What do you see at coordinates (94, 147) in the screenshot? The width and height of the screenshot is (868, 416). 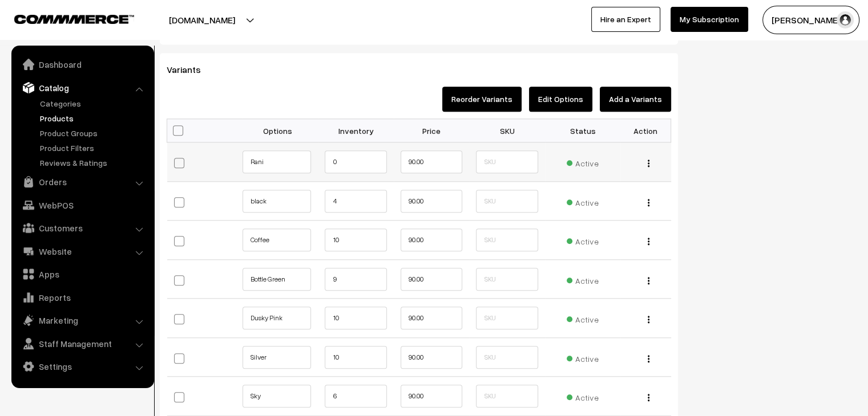 I see `a: Product Filters` at bounding box center [94, 147].